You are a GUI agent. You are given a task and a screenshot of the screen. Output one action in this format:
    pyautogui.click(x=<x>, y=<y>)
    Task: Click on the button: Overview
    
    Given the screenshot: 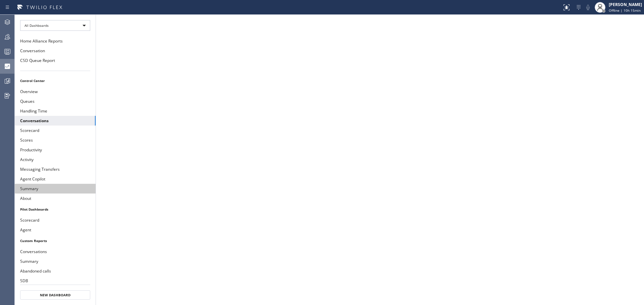 What is the action you would take?
    pyautogui.click(x=55, y=92)
    